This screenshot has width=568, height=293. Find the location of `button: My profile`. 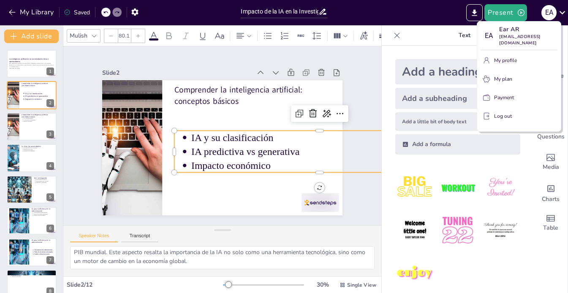

button: My profile is located at coordinates (519, 60).